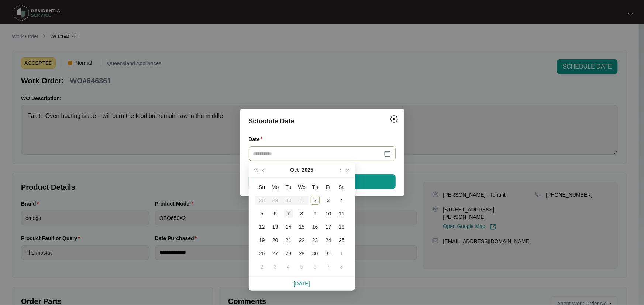  What do you see at coordinates (322, 121) in the screenshot?
I see `div: Schedule Date` at bounding box center [322, 121].